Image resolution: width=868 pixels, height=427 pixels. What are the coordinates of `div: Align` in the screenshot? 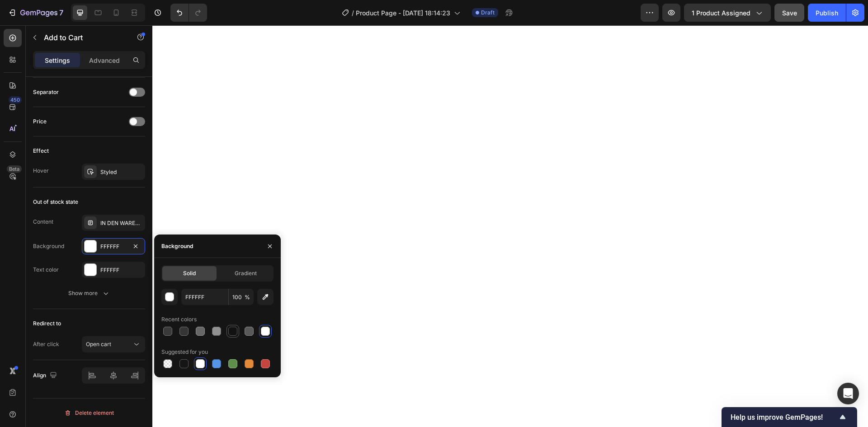 It's located at (46, 376).